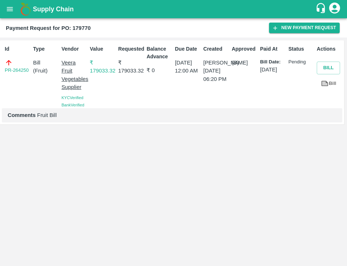  Describe the element at coordinates (301, 62) in the screenshot. I see `p: Pending` at that location.